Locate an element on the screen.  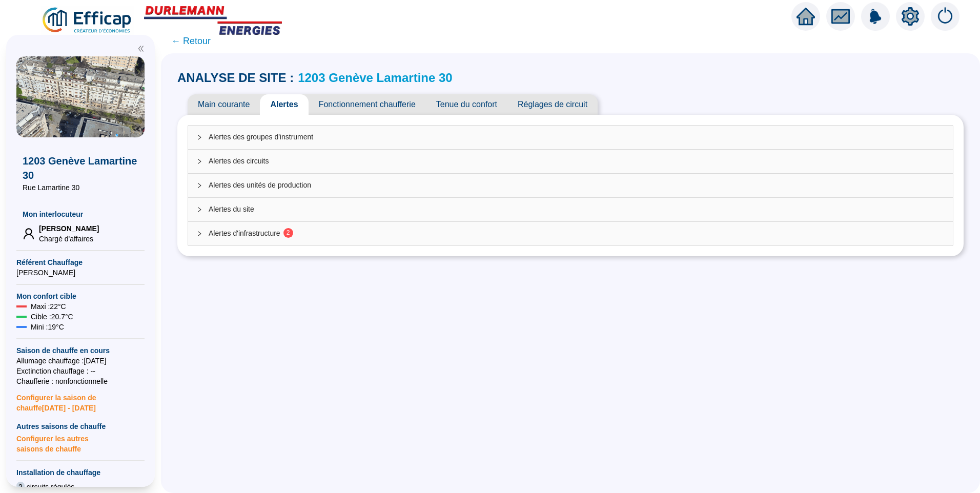
span: Maxi : 22 °C is located at coordinates (48, 307).